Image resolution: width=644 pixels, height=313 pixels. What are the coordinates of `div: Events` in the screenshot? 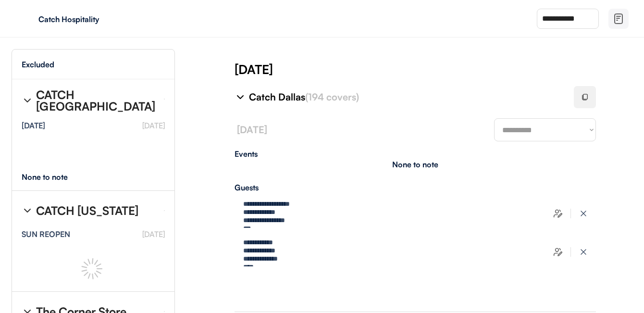 It's located at (415, 154).